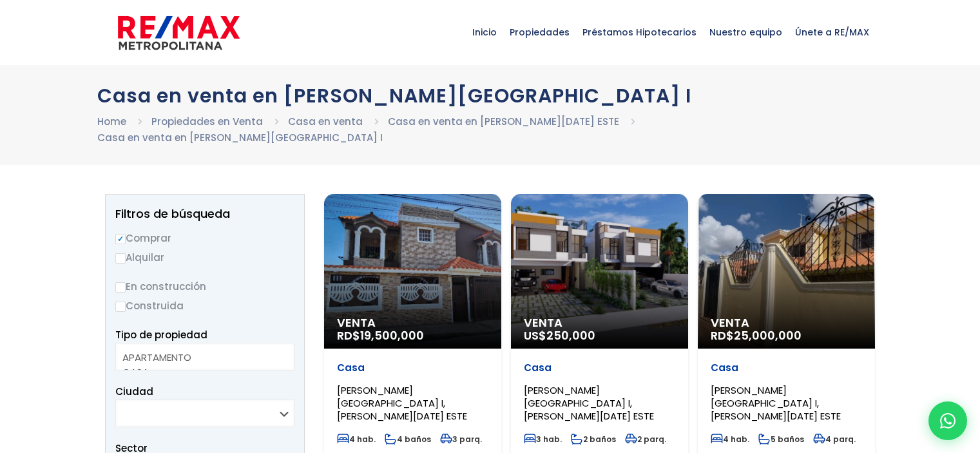 The height and width of the screenshot is (453, 980). Describe the element at coordinates (645, 439) in the screenshot. I see `span: 2 parq.` at that location.